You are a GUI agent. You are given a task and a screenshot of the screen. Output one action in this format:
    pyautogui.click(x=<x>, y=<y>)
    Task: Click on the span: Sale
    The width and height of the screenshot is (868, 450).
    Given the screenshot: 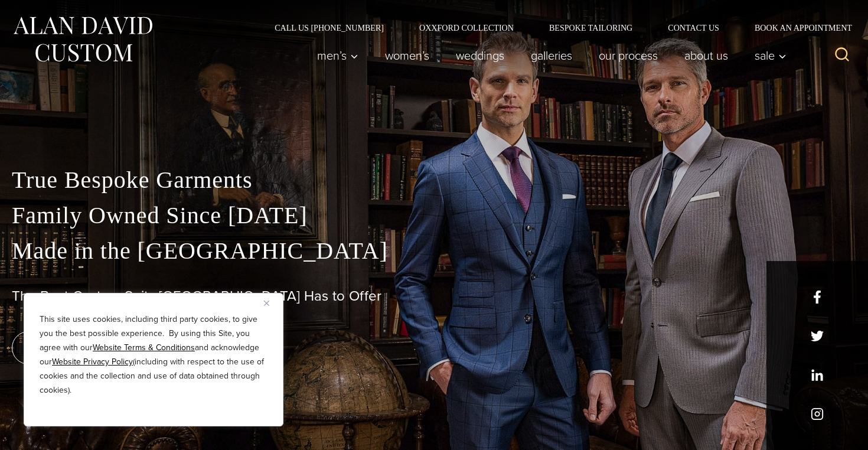 What is the action you would take?
    pyautogui.click(x=771, y=56)
    